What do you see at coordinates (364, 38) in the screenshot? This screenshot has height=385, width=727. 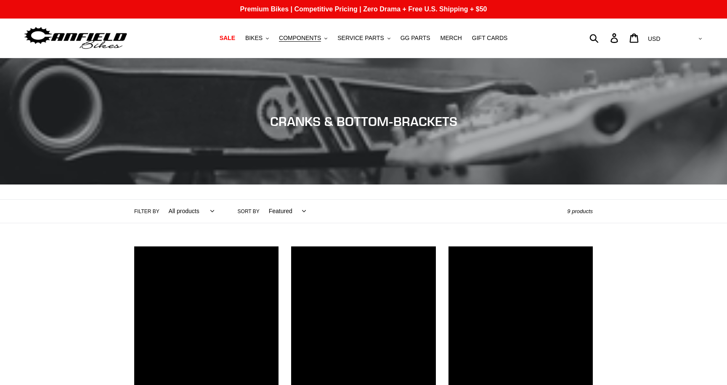 I see `button: SERVICE PARTS` at bounding box center [364, 38].